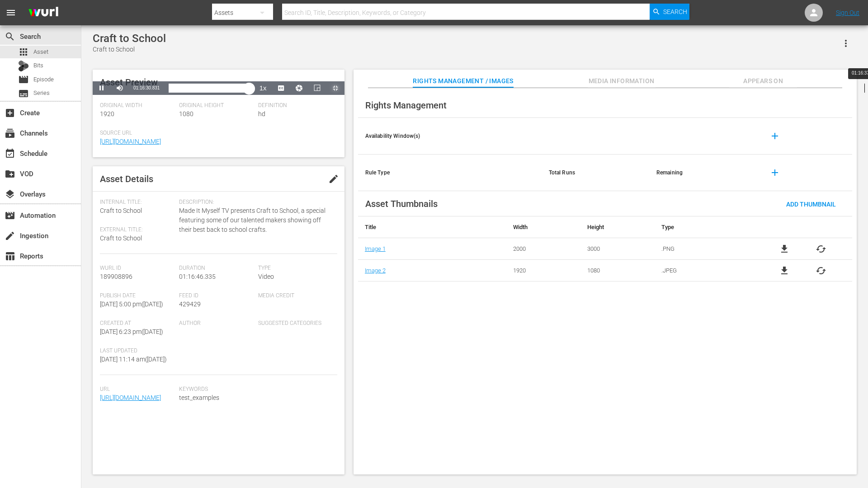 The height and width of the screenshot is (488, 868). Describe the element at coordinates (847, 12) in the screenshot. I see `a: Sign Out` at that location.